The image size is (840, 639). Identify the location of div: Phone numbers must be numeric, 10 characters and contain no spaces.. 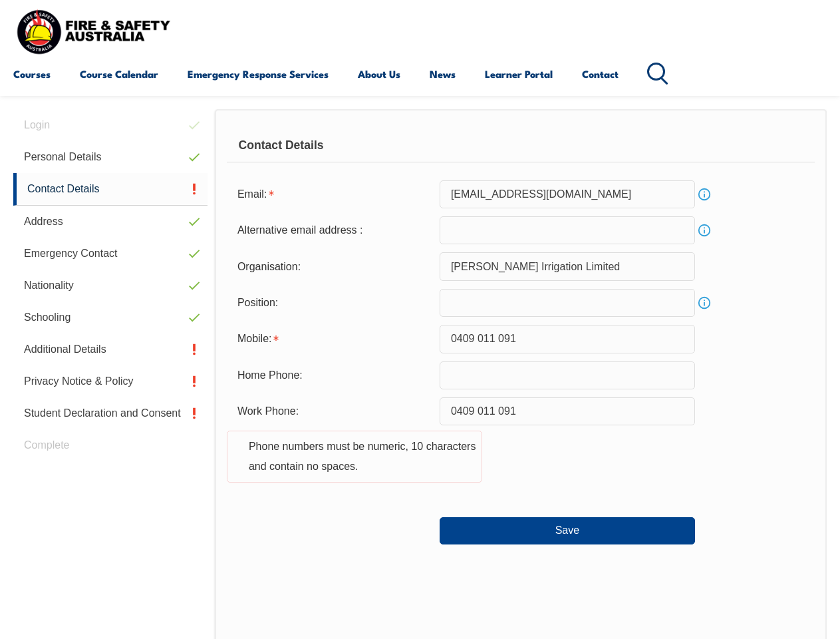
(355, 457).